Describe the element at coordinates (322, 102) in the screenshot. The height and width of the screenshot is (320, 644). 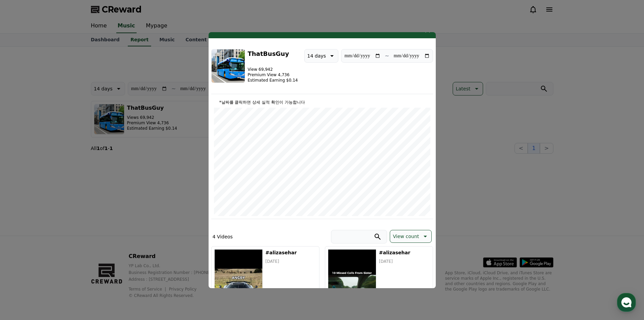
I see `p: *날짜를 클릭하면 상세 실적 확인이 가능합니다` at that location.